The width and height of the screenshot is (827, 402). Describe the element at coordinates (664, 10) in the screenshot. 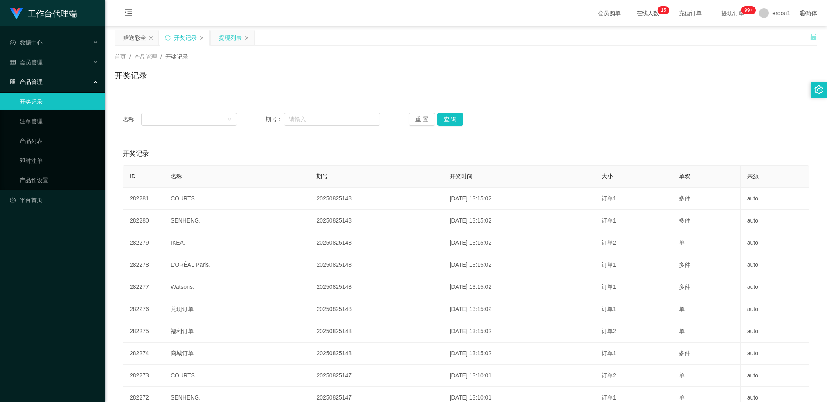

I see `sup: 15` at that location.